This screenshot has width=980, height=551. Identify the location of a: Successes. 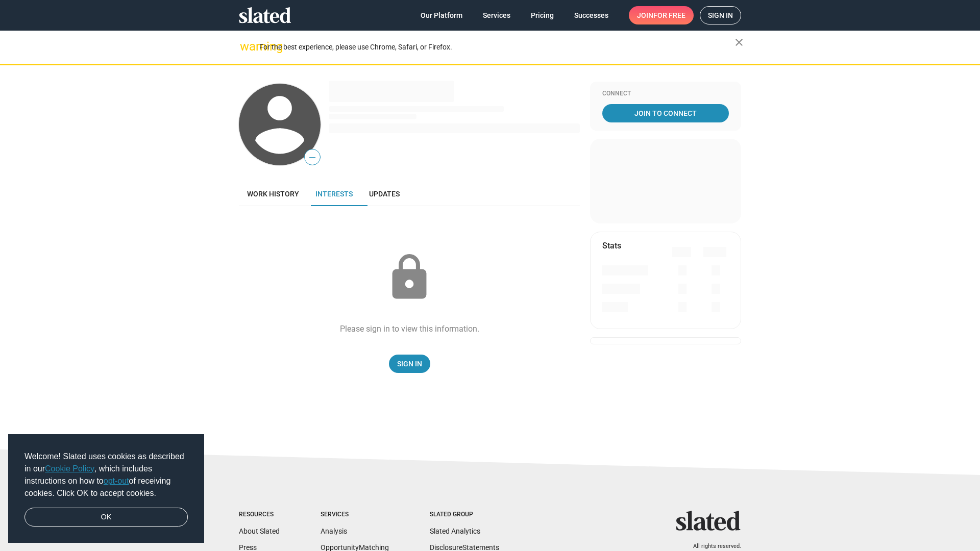
(591, 15).